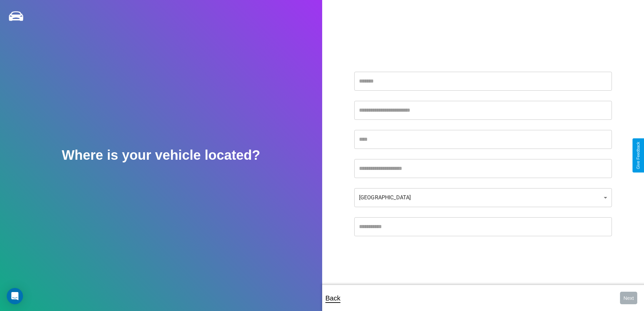 Image resolution: width=644 pixels, height=311 pixels. What do you see at coordinates (333, 298) in the screenshot?
I see `p: Back` at bounding box center [333, 298].